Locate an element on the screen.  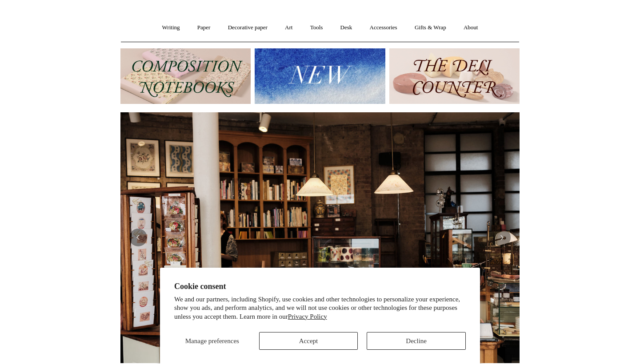
a: Gifts & Wrap is located at coordinates (431, 28).